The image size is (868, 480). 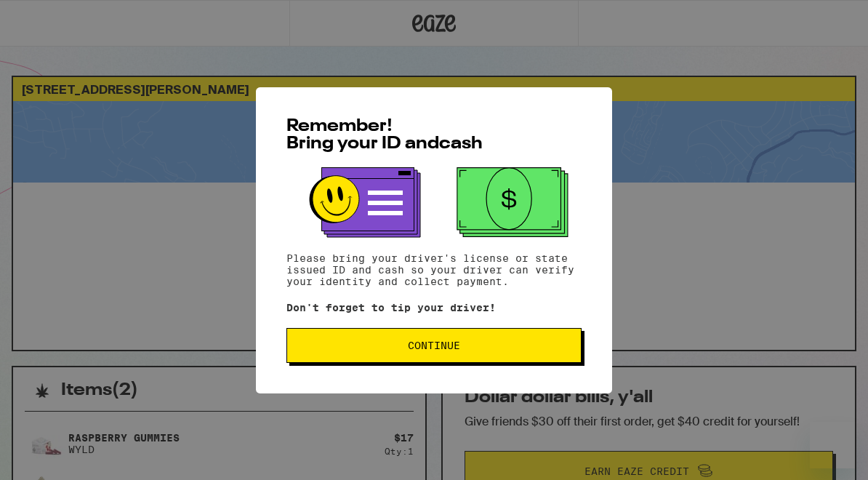 What do you see at coordinates (434, 345) in the screenshot?
I see `button: Continue` at bounding box center [434, 345].